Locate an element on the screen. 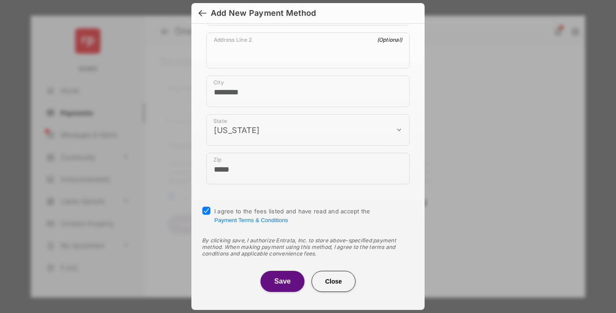  div: payment_method_screening[postal_addresses][addressLine2] is located at coordinates (308, 51).